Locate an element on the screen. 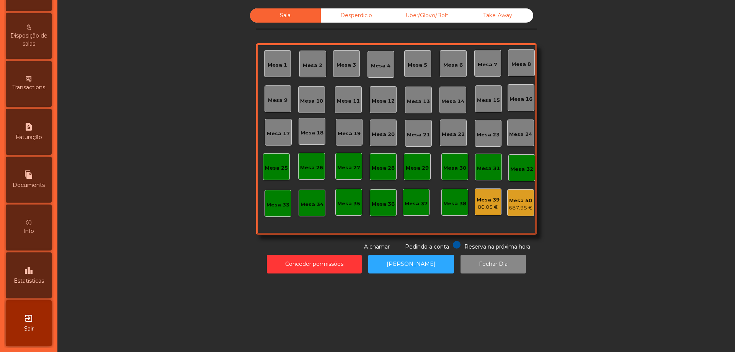 This screenshot has width=735, height=352. span: Faturação is located at coordinates (29, 137).